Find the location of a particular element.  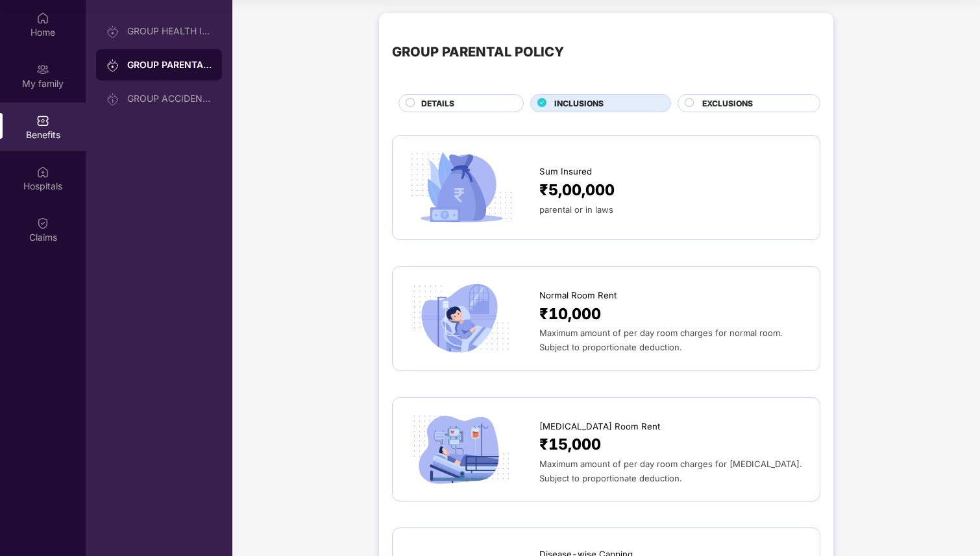

span: parental or in laws is located at coordinates (576, 210).